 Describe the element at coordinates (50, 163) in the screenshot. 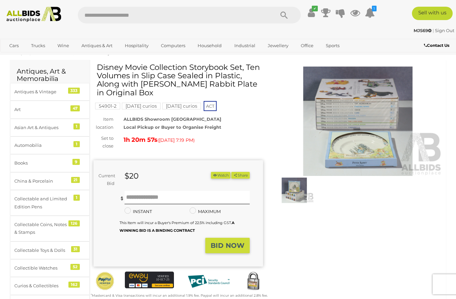

I see `a: Books 9` at that location.